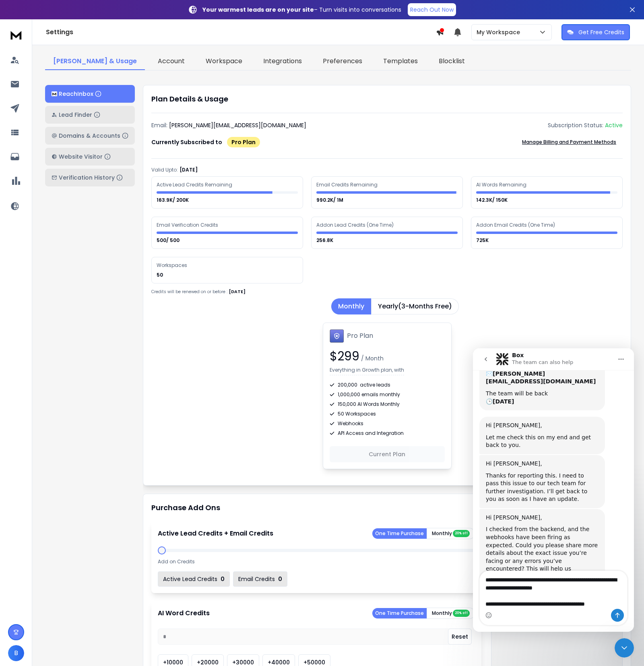 The height and width of the screenshot is (666, 644). I want to click on a: Blocklist, so click(452, 62).